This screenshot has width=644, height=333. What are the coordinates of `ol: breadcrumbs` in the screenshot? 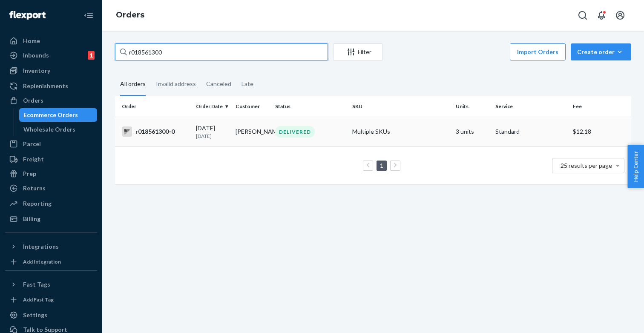 It's located at (130, 15).